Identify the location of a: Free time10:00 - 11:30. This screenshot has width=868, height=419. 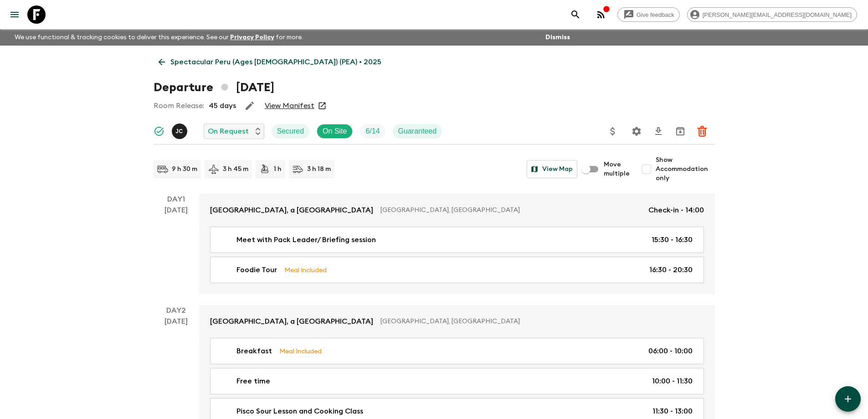
(457, 381).